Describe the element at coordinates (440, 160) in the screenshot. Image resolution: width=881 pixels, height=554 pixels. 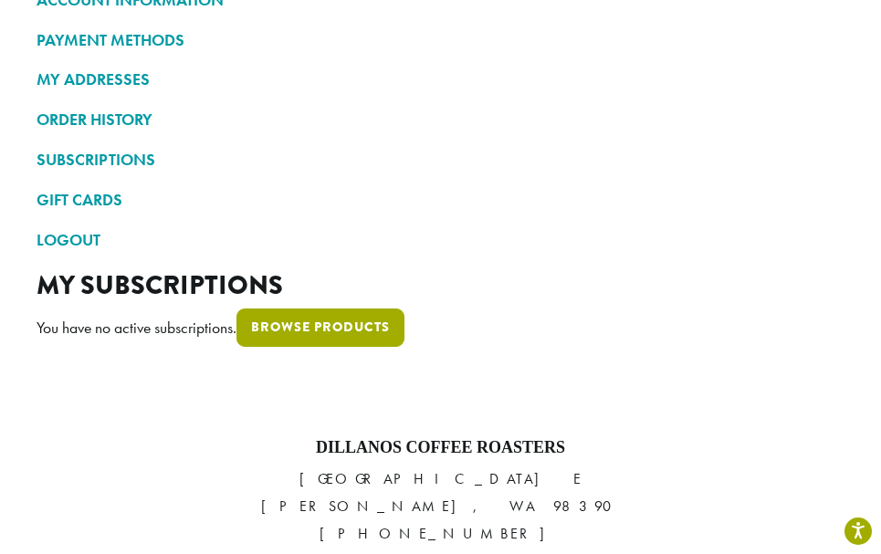
I see `a: SUBSCRIPTIONS` at that location.